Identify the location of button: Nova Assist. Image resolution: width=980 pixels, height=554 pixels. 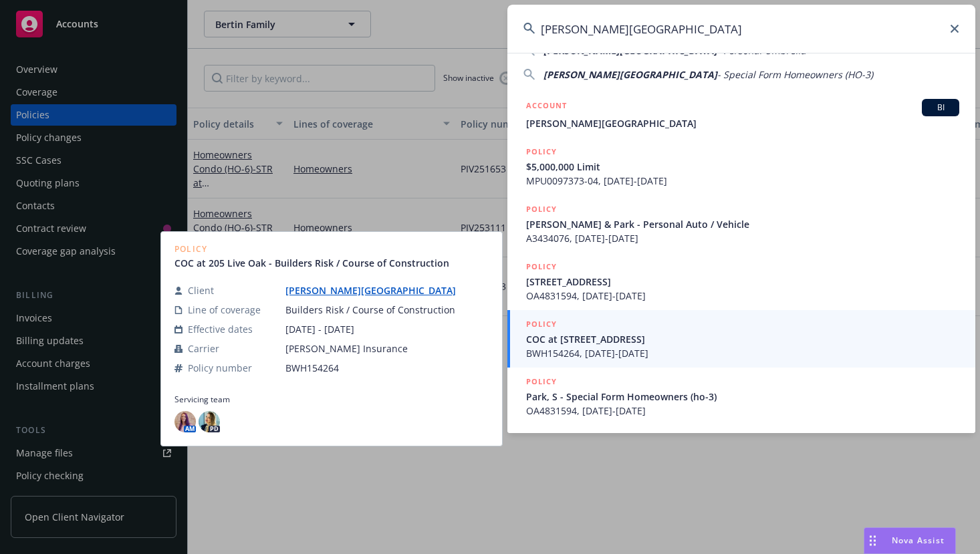
(910, 541).